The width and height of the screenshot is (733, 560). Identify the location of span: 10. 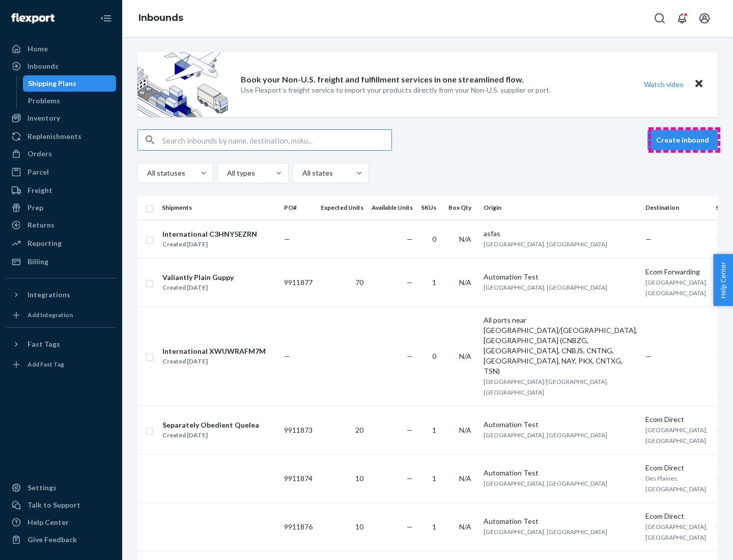
(359, 526).